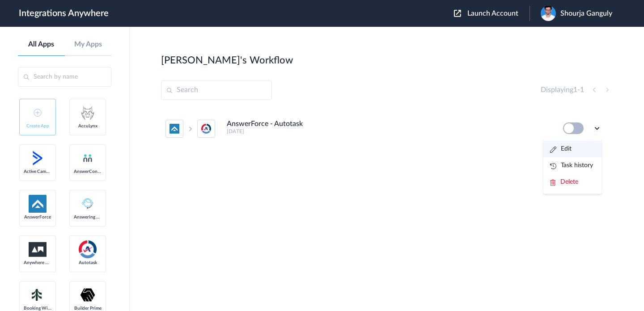 The width and height of the screenshot is (644, 311). Describe the element at coordinates (38, 204) in the screenshot. I see `img: af-app-logo.svg` at that location.